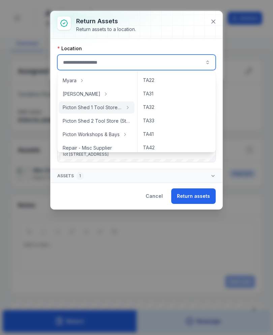 This screenshot has height=335, width=273. I want to click on span: Assets, so click(70, 176).